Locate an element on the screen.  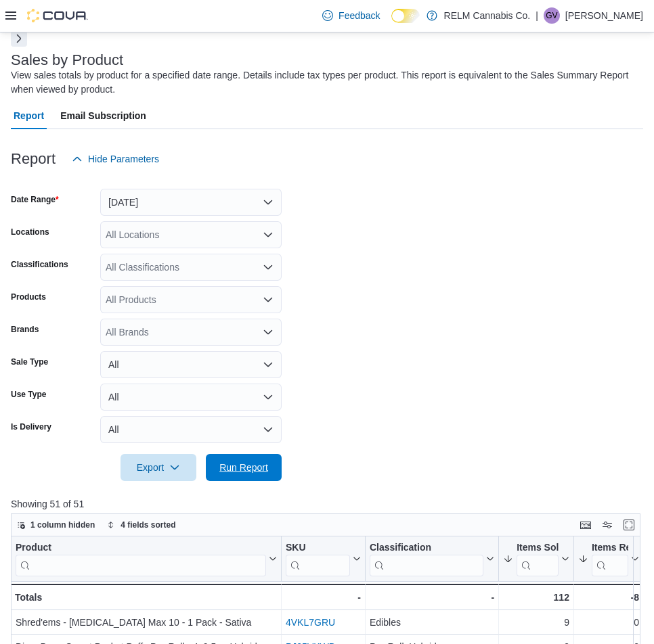
span: Export is located at coordinates (158, 467).